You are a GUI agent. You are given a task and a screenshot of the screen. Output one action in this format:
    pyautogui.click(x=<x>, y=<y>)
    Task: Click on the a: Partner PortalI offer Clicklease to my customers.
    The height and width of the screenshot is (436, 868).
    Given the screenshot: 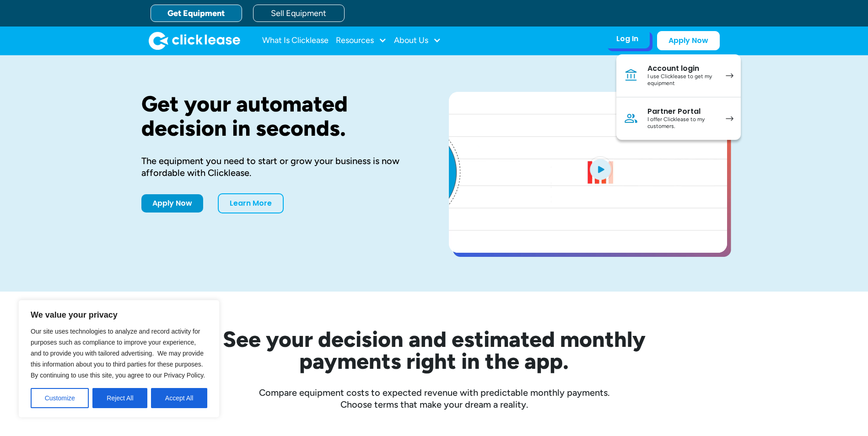 What is the action you would take?
    pyautogui.click(x=678, y=118)
    